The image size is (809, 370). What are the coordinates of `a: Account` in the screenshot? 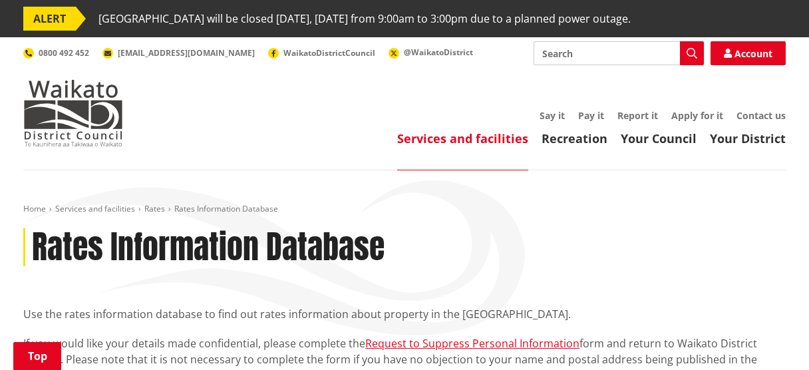 It's located at (748, 53).